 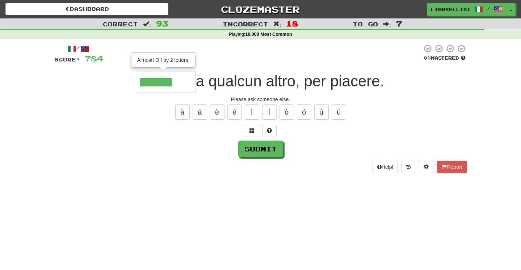 I want to click on button: á, so click(x=200, y=112).